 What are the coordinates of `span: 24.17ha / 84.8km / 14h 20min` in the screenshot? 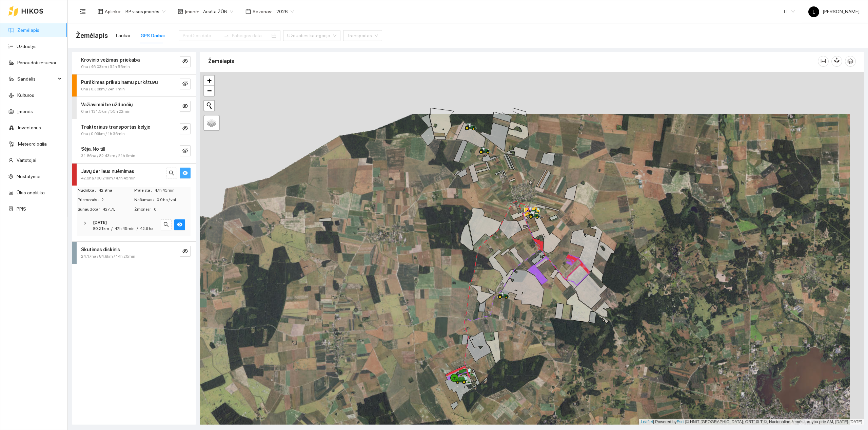 It's located at (108, 257).